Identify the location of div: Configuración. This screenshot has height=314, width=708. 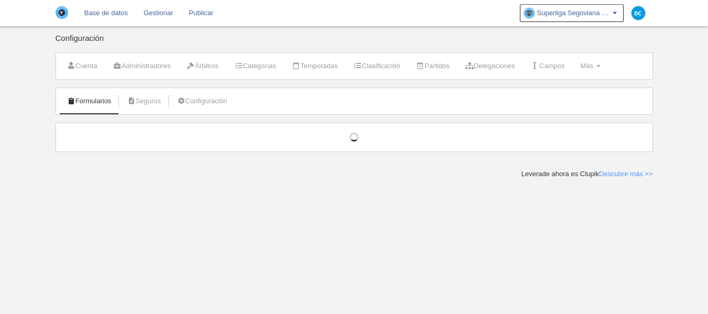
(354, 43).